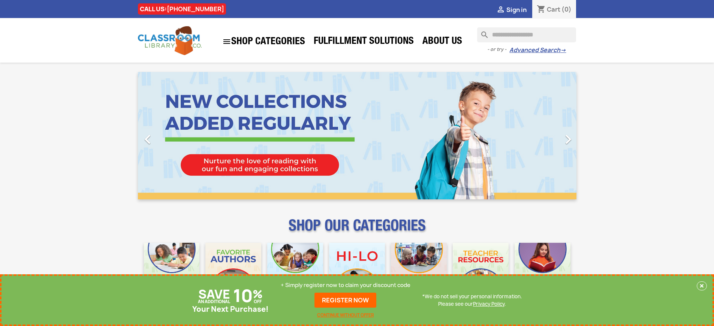 This screenshot has height=326, width=714. What do you see at coordinates (527, 35) in the screenshot?
I see `input: Search` at bounding box center [527, 35].